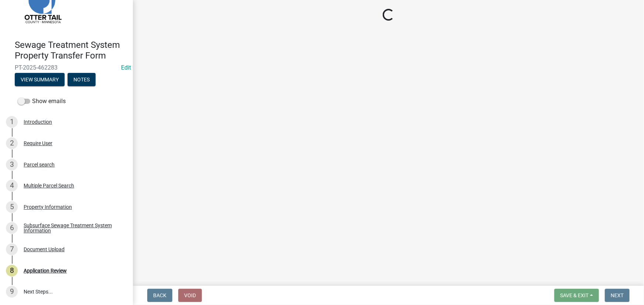 The height and width of the screenshot is (305, 644). What do you see at coordinates (160, 295) in the screenshot?
I see `span: Back` at bounding box center [160, 295].